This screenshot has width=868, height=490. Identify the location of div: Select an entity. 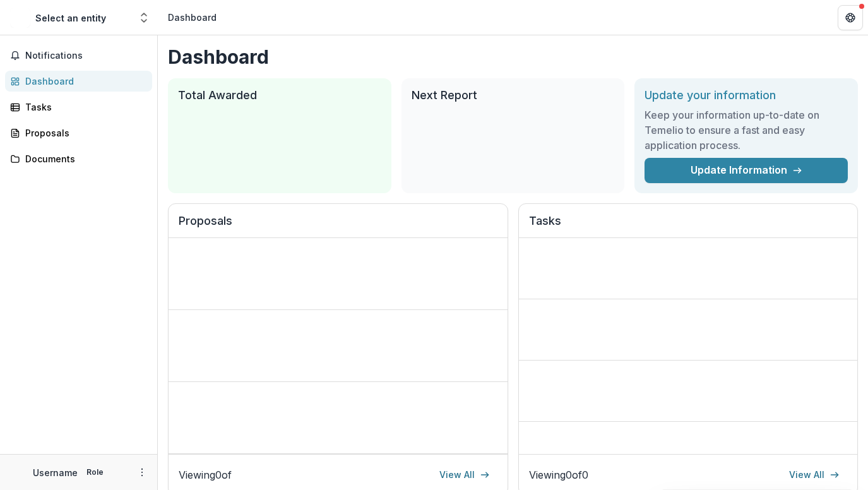
(71, 18).